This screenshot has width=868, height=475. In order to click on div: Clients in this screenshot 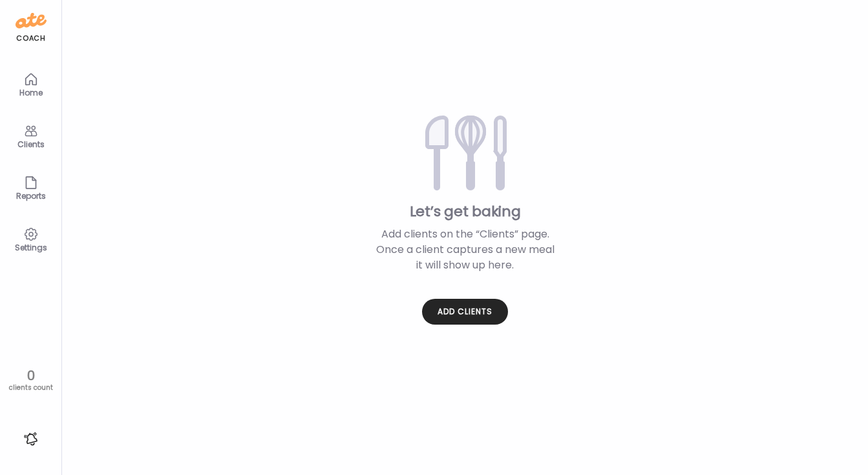, I will do `click(31, 144)`.